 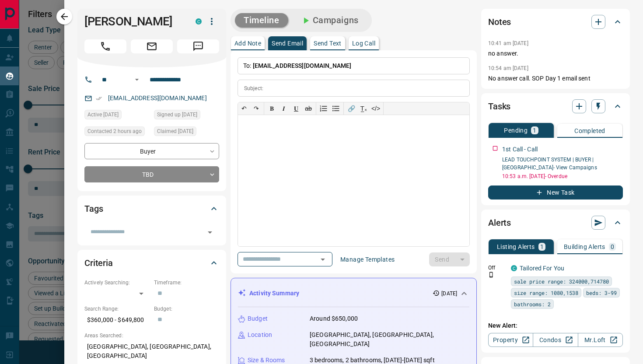 I want to click on s: ab, so click(x=309, y=108).